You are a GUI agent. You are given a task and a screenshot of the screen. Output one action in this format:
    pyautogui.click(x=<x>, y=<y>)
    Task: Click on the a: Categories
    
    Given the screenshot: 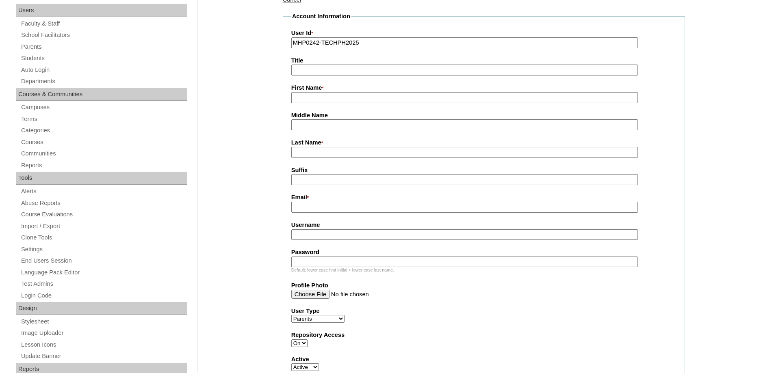 What is the action you would take?
    pyautogui.click(x=104, y=130)
    